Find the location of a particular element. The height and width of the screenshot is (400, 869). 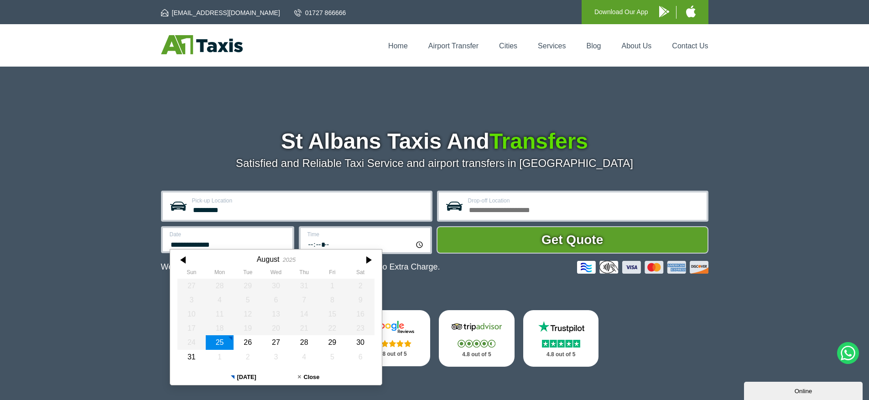

div: 03 September 2025 is located at coordinates (276, 357).